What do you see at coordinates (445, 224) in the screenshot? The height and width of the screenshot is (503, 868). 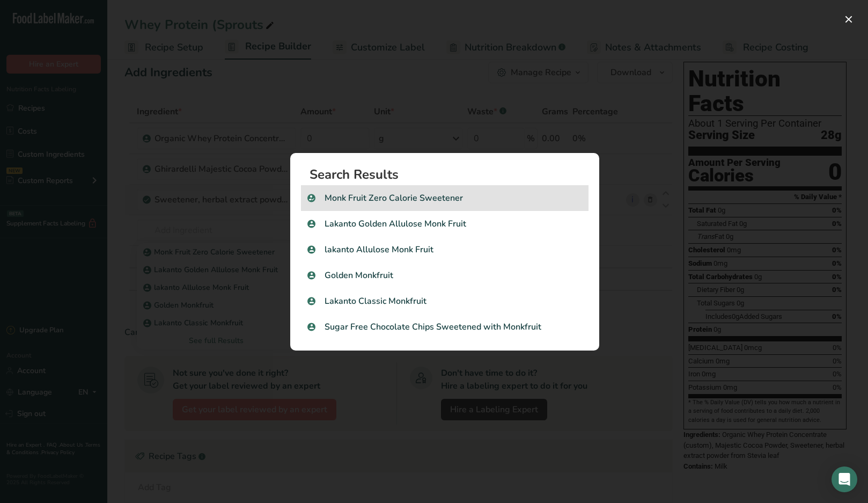 I see `p: Lakanto Golden Allulose Monk Fruit` at bounding box center [445, 224].